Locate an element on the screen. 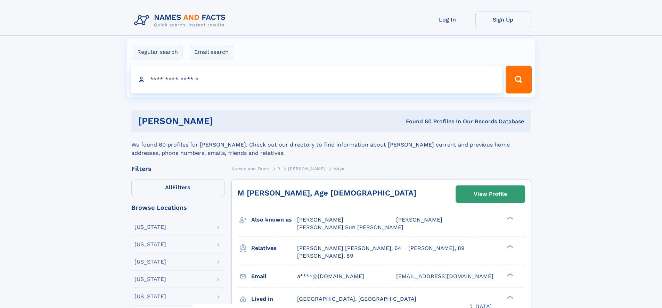 This screenshot has height=308, width=662. button: Search Button is located at coordinates (518, 80).